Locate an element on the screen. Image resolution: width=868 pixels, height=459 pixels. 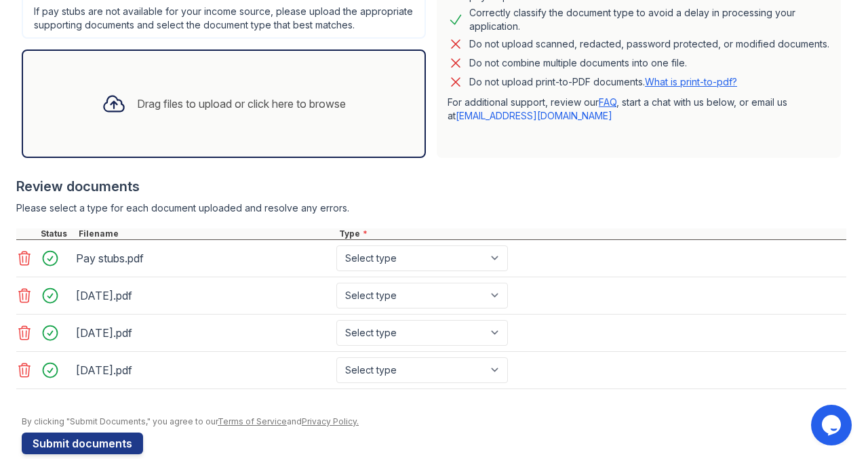
a: Privacy Policy. is located at coordinates (330, 422).